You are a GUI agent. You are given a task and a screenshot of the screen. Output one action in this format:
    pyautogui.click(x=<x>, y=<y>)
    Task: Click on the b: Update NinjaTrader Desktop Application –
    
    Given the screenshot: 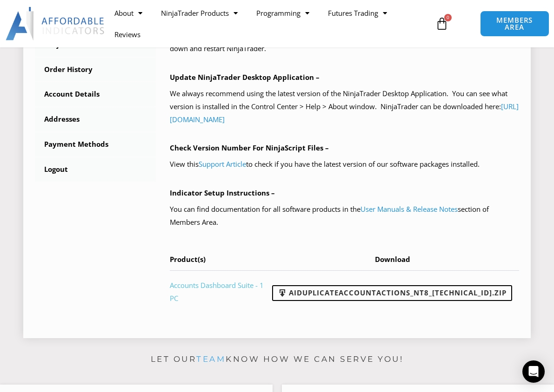 What is the action you would take?
    pyautogui.click(x=245, y=77)
    